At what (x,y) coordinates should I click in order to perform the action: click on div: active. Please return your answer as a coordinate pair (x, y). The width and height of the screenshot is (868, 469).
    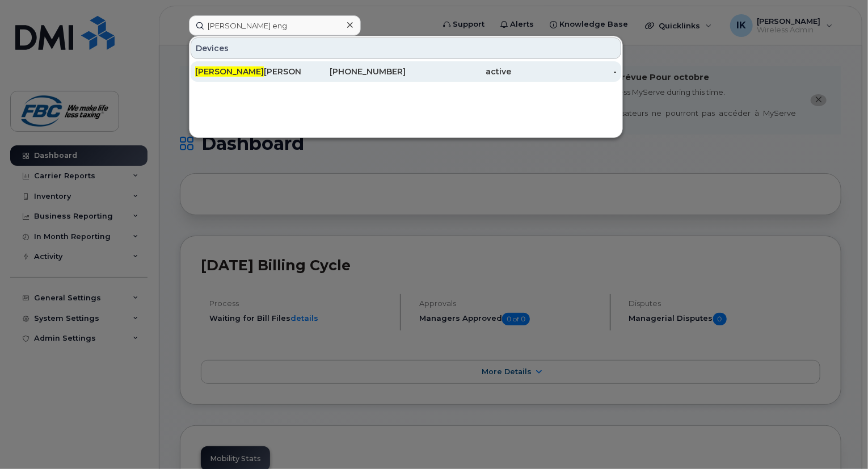
    Looking at the image, I should click on (459, 71).